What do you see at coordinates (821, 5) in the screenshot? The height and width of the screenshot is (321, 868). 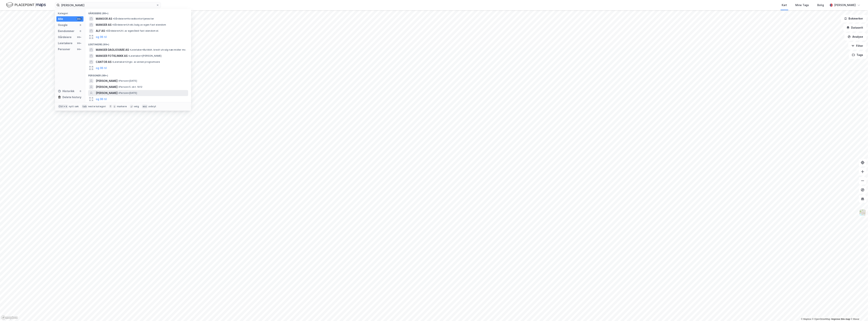 I see `div: Bolig` at bounding box center [821, 5].